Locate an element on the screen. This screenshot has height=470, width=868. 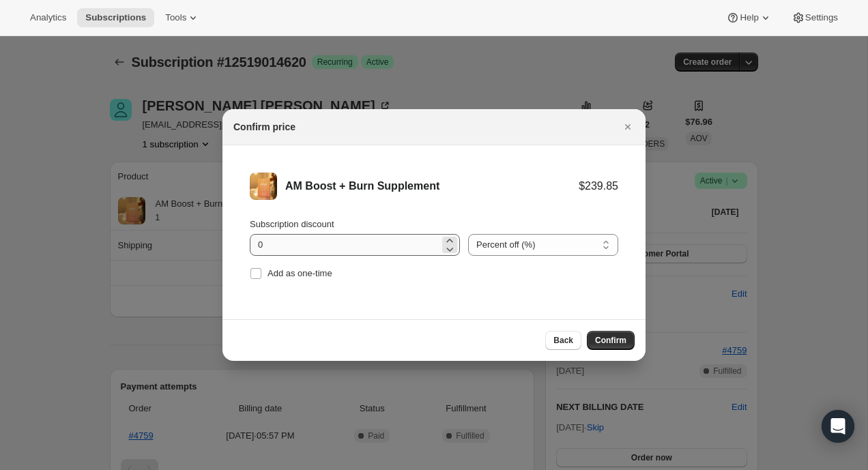
span: Subscription discount is located at coordinates (292, 223).